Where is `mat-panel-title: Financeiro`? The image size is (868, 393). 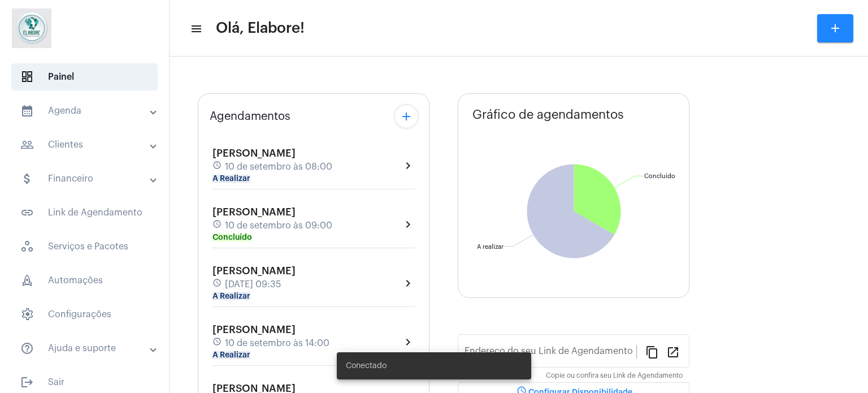 mat-panel-title: Financeiro is located at coordinates (85, 178).